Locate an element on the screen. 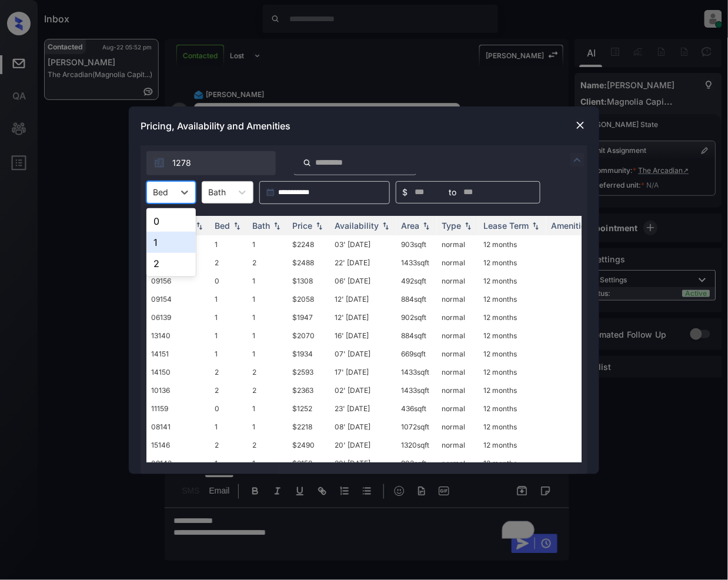  td: $2158 is located at coordinates (309, 463).